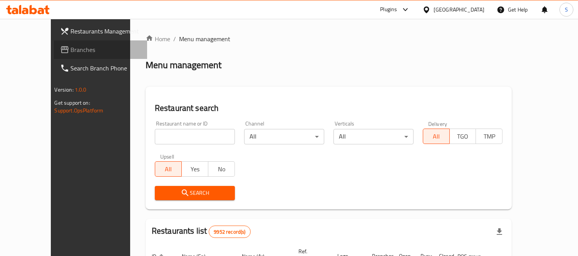  I want to click on div: Total records count, so click(230, 232).